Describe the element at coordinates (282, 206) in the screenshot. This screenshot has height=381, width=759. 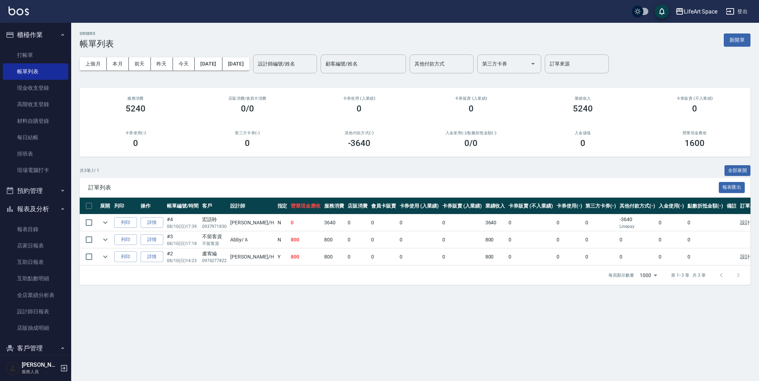
I see `th: 指定` at that location.